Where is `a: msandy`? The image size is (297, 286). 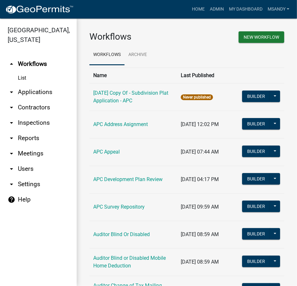
a: msandy is located at coordinates (279, 9).